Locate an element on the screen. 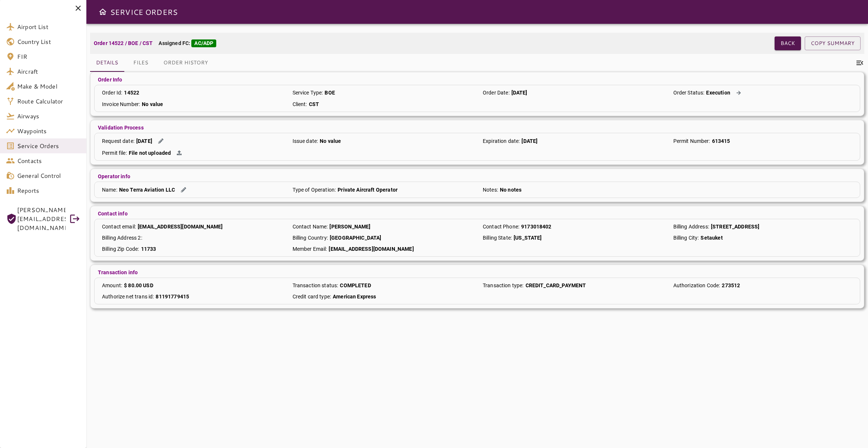  p: Credit card type : is located at coordinates (312, 296).